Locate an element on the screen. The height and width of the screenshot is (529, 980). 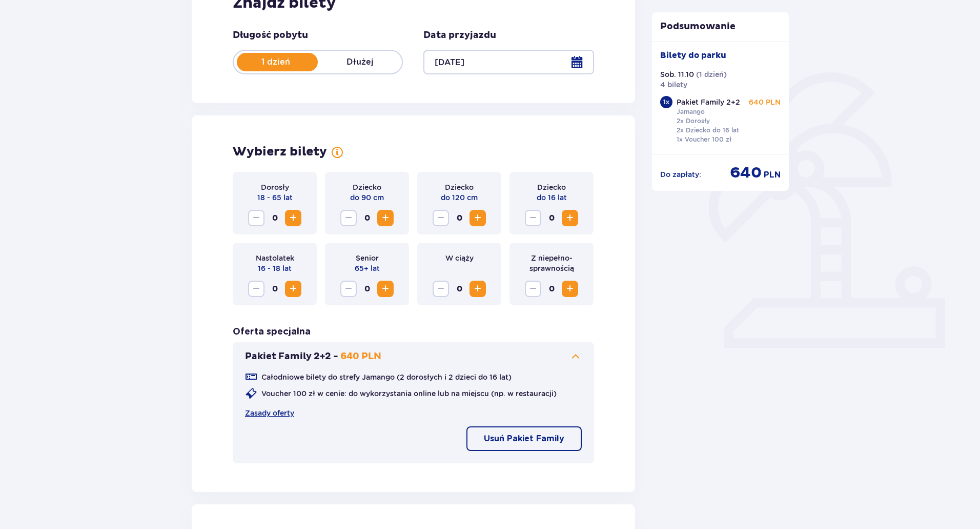
p: 18 - 65 lat is located at coordinates (275, 198).